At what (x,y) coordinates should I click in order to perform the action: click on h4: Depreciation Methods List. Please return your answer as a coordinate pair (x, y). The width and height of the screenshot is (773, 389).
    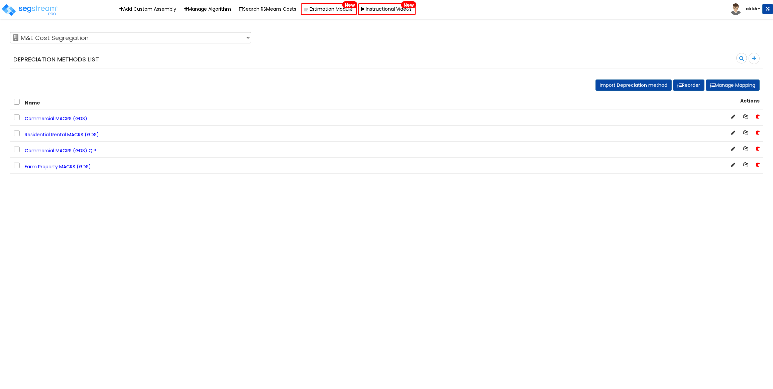
    Looking at the image, I should click on (197, 59).